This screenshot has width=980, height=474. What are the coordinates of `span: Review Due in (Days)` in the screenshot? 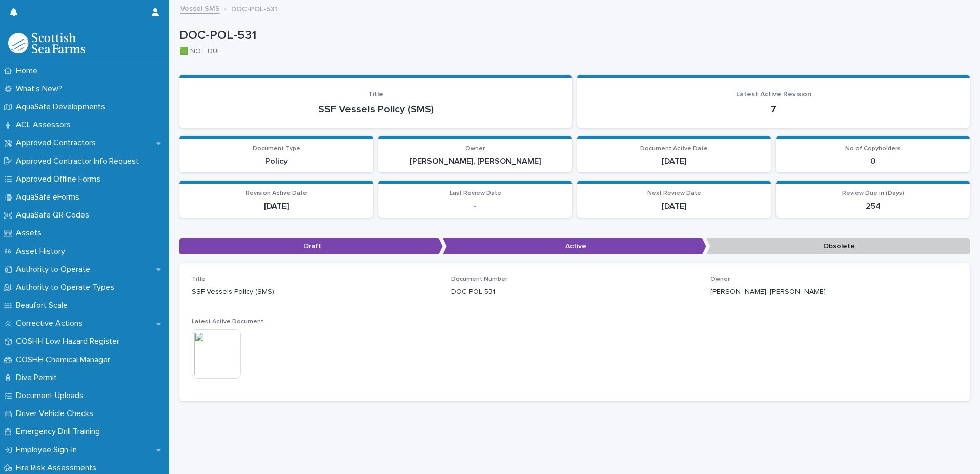 It's located at (873, 194).